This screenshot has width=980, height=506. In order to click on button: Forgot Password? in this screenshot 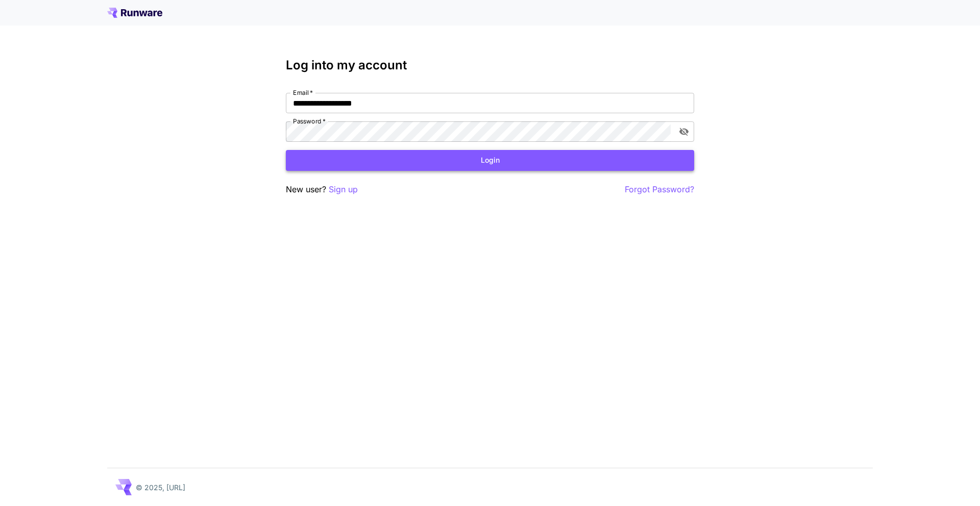, I will do `click(659, 189)`.